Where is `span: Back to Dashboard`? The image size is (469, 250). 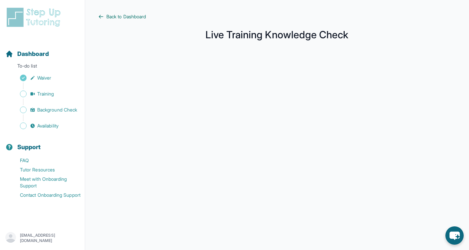 span: Back to Dashboard is located at coordinates (126, 17).